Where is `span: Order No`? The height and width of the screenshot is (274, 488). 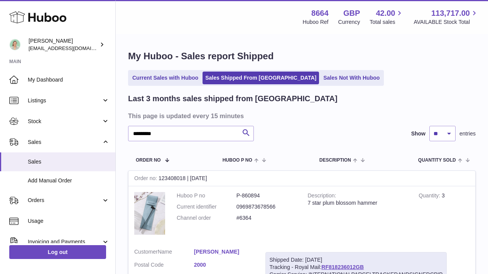 span: Order No is located at coordinates (148, 160).